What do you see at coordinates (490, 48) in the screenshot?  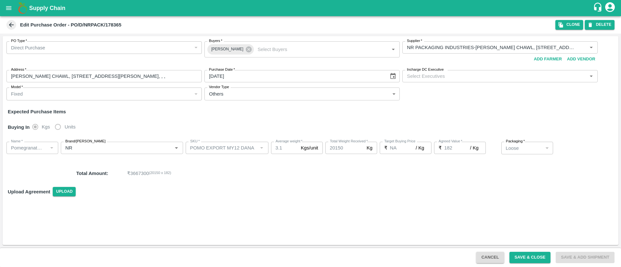 I see `input: Select Supplier` at bounding box center [490, 48].